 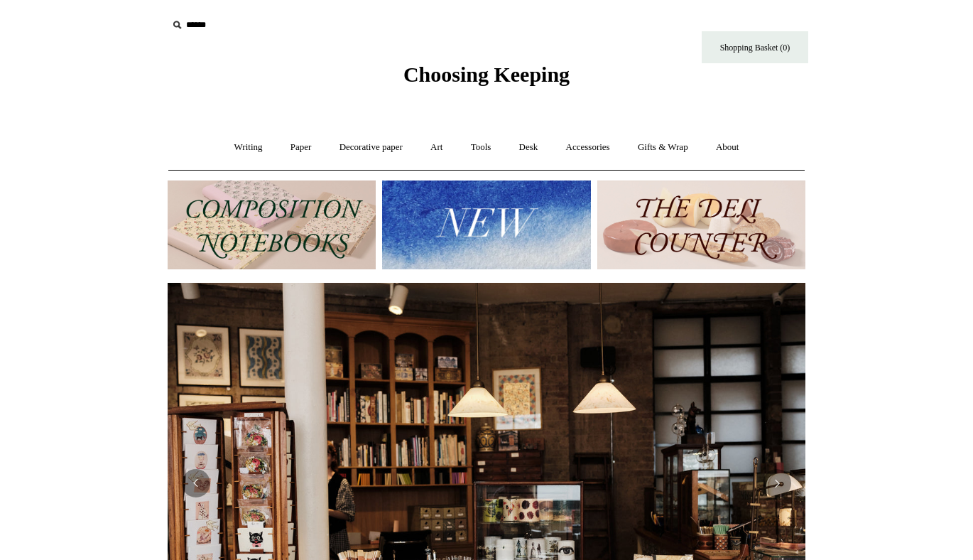 I want to click on button: Next, so click(x=777, y=483).